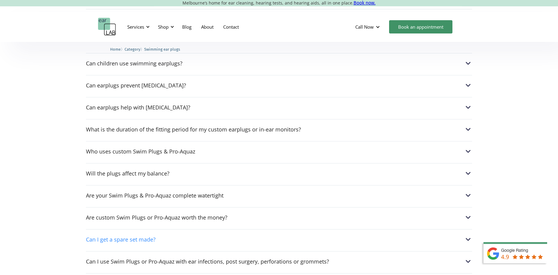  What do you see at coordinates (132, 49) in the screenshot?
I see `a: Category` at bounding box center [132, 49].